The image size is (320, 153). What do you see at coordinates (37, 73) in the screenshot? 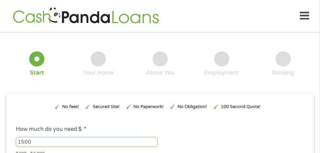
I see `div: Start` at bounding box center [37, 73].